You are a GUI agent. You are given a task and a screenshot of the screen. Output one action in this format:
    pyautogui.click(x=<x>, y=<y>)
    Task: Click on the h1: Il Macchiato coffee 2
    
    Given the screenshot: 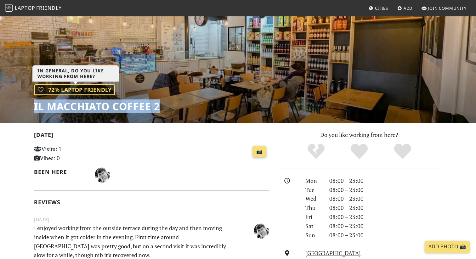 What is the action you would take?
    pyautogui.click(x=97, y=106)
    